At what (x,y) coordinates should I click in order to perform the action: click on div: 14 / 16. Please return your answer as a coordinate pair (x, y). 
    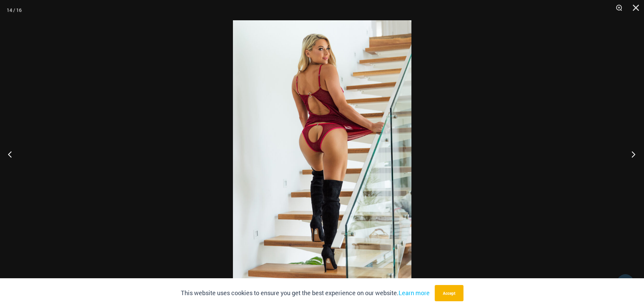
    Looking at the image, I should click on (14, 10).